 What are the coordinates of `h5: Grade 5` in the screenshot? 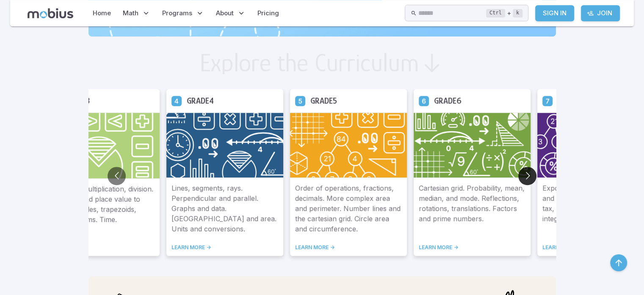 It's located at (323, 101).